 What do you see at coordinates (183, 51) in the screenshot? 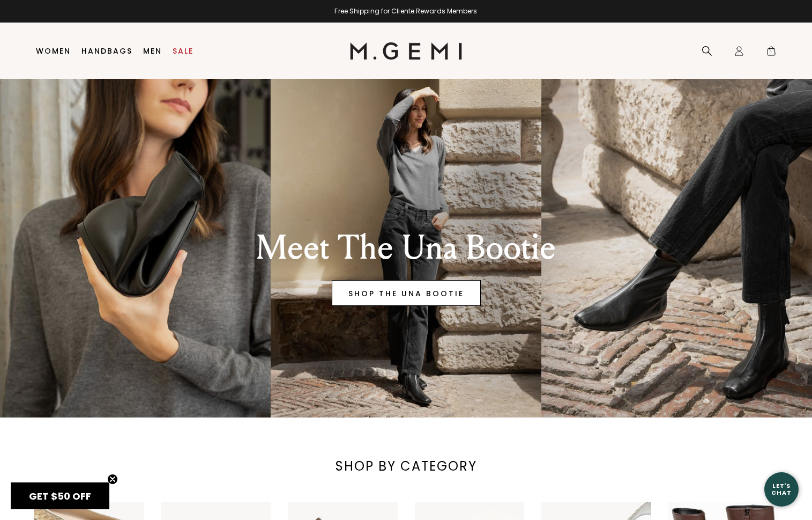
I see `a: Sale` at bounding box center [183, 51].